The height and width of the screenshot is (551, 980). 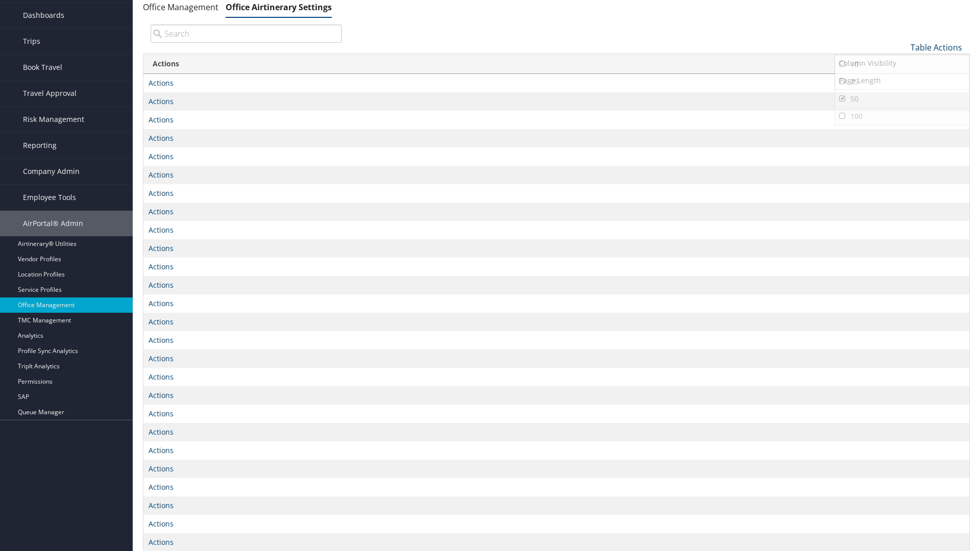 I want to click on a: 10, so click(x=902, y=64).